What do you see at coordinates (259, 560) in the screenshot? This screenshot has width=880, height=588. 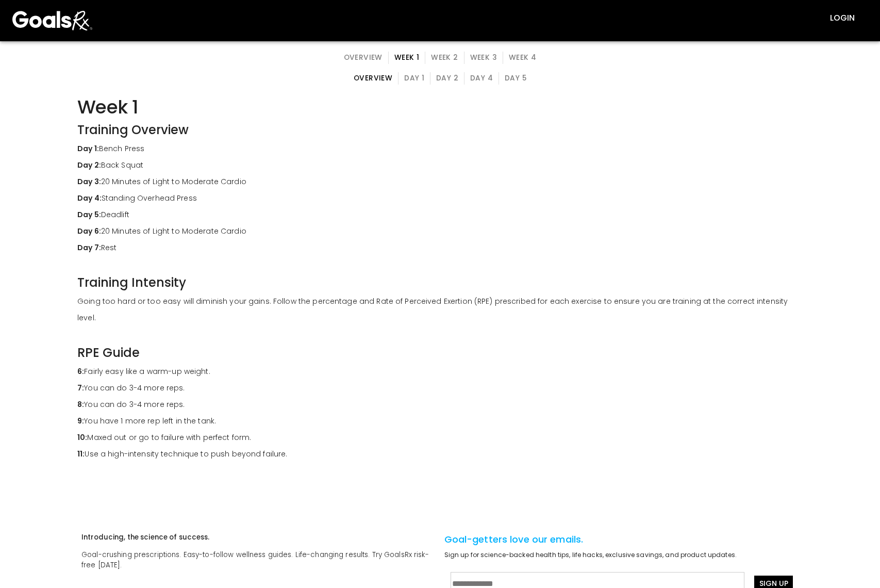 I see `div: Goal-crushing prescriptions. Easy-to-follow wellness guides. Life-changing results. Try GoalsRx r...` at bounding box center [259, 560].